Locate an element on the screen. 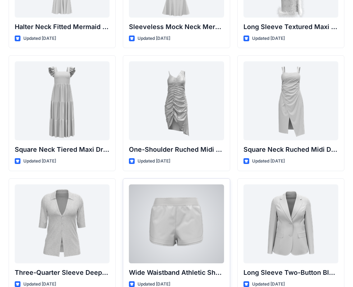 The image size is (353, 287). a: Square Neck Ruched Midi Dress with Asymmetrical Hem is located at coordinates (291, 101).